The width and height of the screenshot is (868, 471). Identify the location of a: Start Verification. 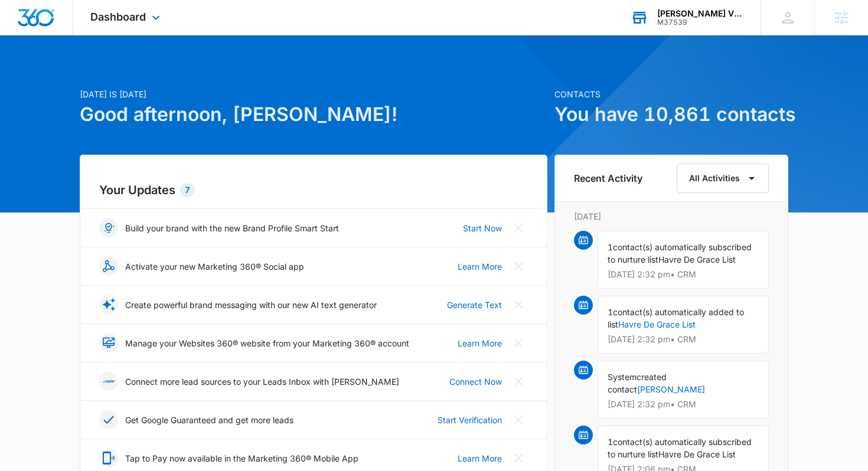
(469, 420).